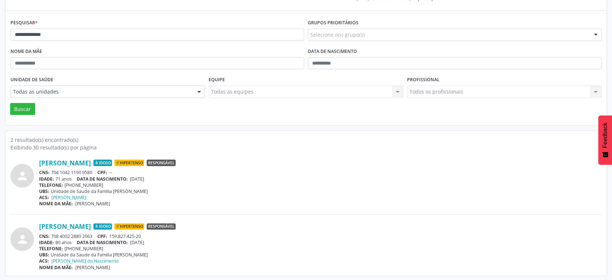  I want to click on label: Data de nascimento, so click(333, 51).